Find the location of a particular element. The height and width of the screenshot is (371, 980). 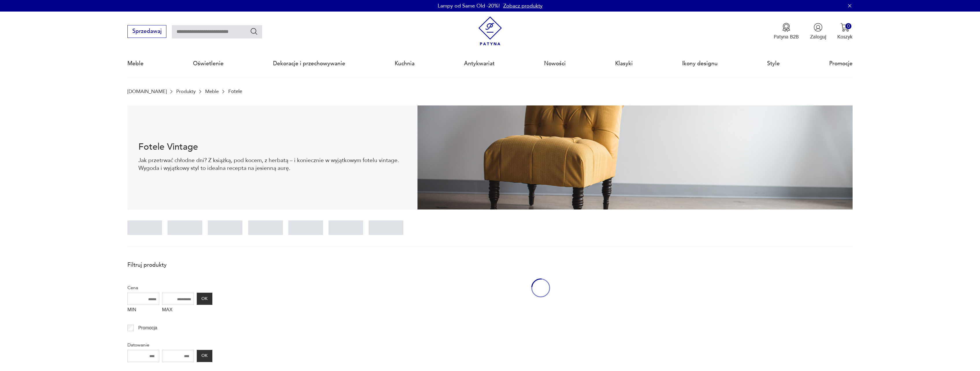

label: MIN is located at coordinates (143, 310).